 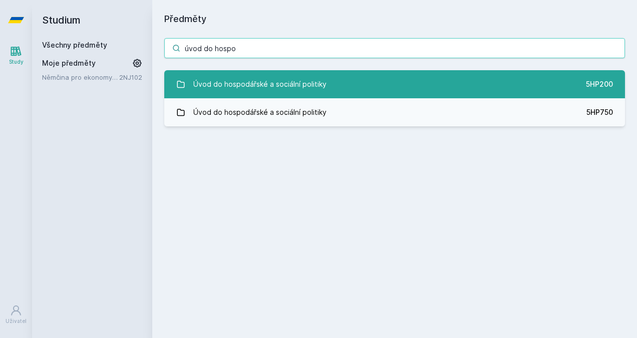 What do you see at coordinates (395, 112) in the screenshot?
I see `a: Úvod do hospodářské a sociální politiky 5HP750` at bounding box center [395, 112].